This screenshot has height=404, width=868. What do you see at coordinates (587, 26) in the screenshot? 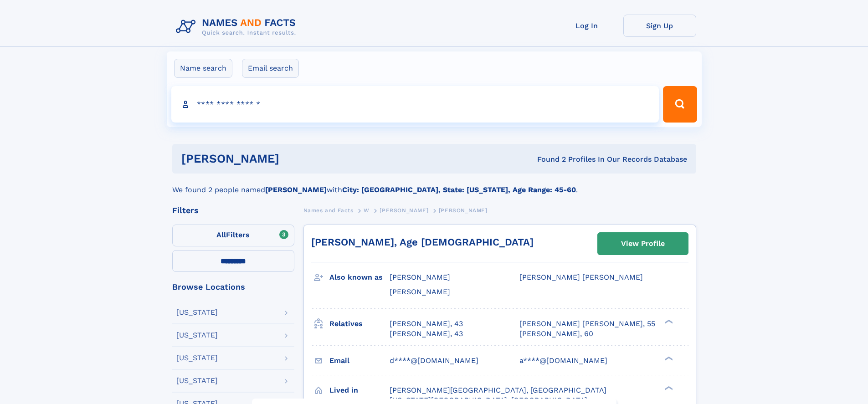
I see `a: Log In` at bounding box center [587, 26].